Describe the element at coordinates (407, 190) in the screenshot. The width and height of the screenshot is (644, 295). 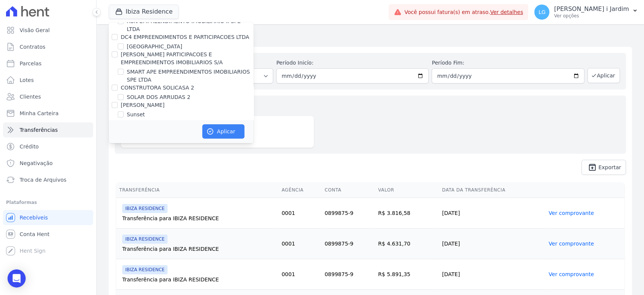
I see `th: Valor` at that location.